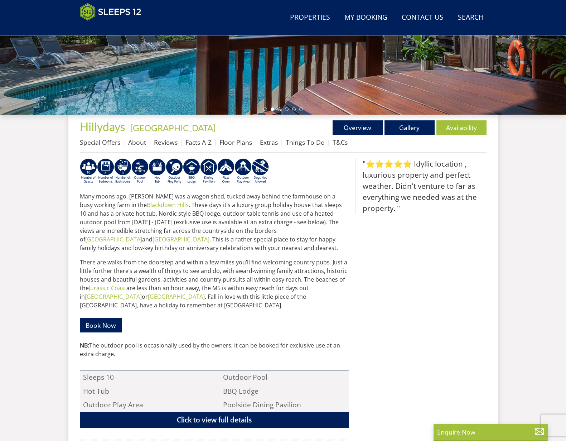 This screenshot has height=441, width=566. Describe the element at coordinates (101, 325) in the screenshot. I see `a: Book Now` at that location.